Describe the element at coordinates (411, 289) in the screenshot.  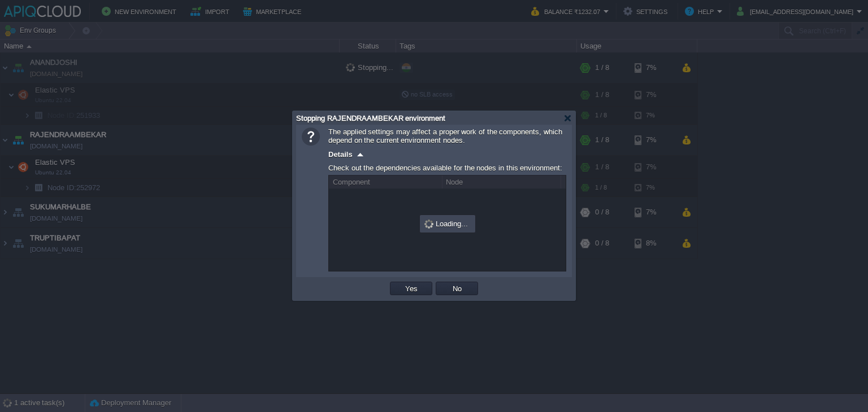
I see `button: Yes` at that location.